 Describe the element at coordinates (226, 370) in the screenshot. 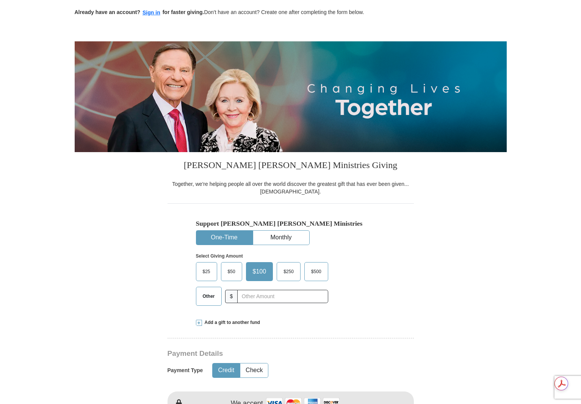

I see `button: Credit` at that location.